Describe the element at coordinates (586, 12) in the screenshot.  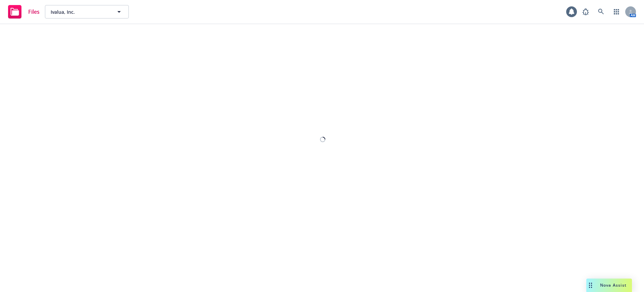
I see `a: Report a Bug` at that location.